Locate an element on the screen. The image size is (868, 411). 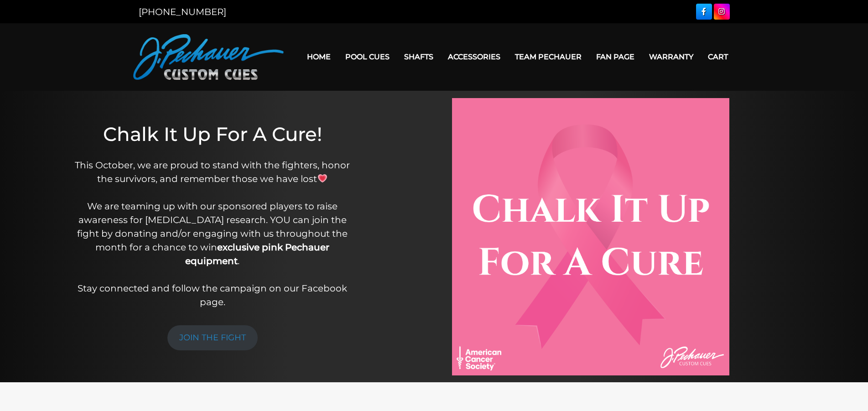
img: Pechauer Custom Cues is located at coordinates (208, 57).